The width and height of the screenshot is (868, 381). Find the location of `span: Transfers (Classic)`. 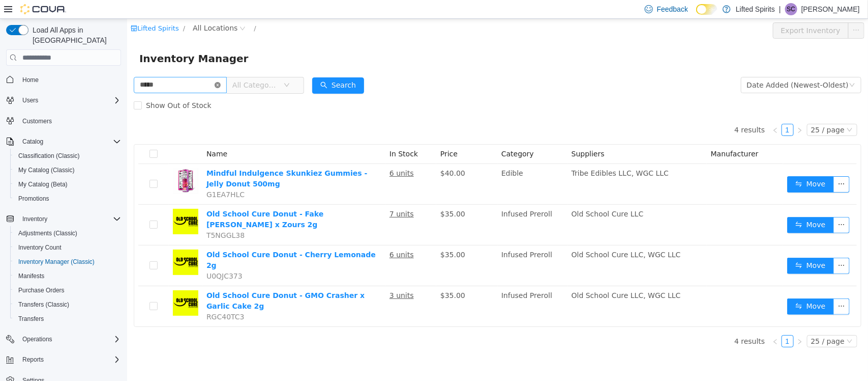

span: Transfers (Classic) is located at coordinates (44, 304).